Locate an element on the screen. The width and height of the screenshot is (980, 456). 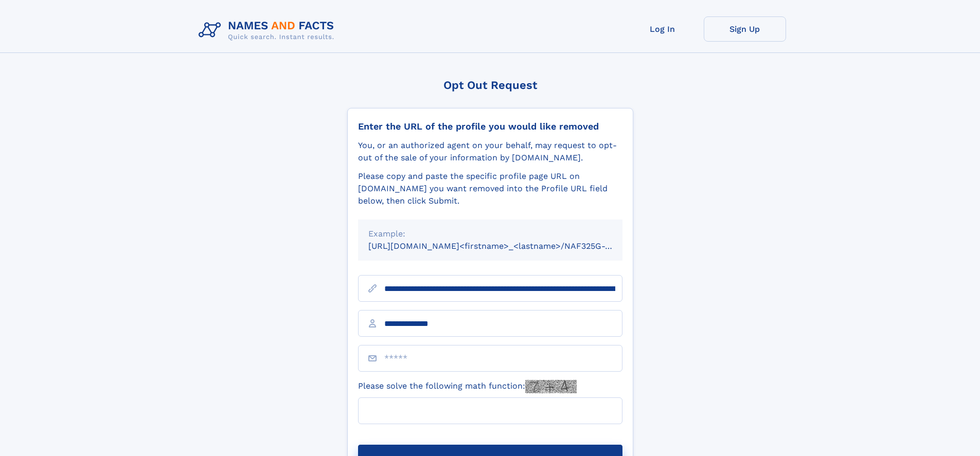
a: Log In is located at coordinates (663, 29).